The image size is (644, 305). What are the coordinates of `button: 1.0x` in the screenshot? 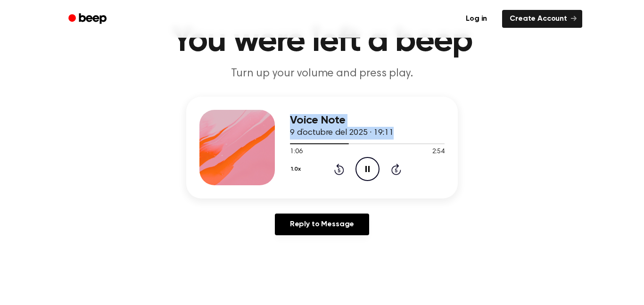 It's located at (297, 169).